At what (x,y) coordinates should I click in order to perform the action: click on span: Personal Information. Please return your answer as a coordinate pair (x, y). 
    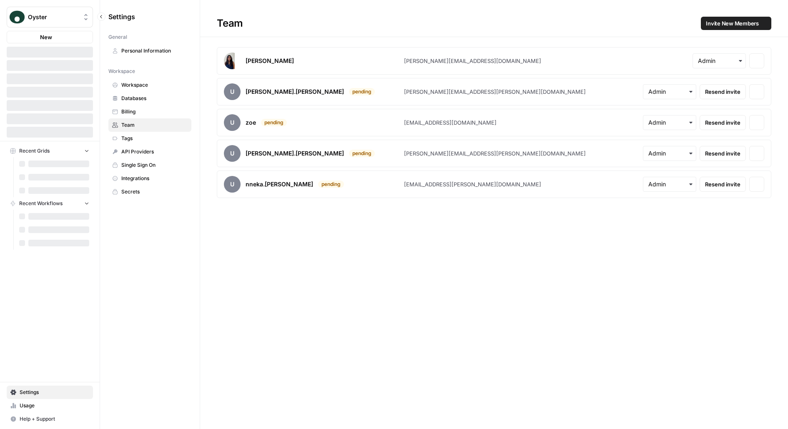
    Looking at the image, I should click on (154, 51).